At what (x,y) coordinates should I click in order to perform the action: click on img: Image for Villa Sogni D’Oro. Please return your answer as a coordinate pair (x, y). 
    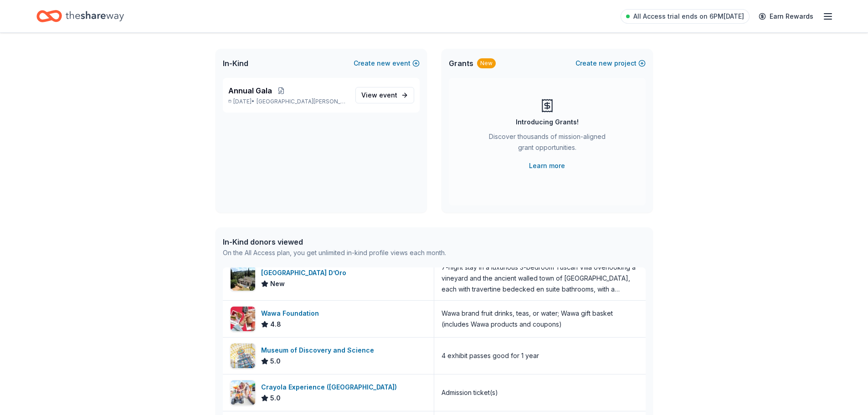
    Looking at the image, I should click on (243, 278).